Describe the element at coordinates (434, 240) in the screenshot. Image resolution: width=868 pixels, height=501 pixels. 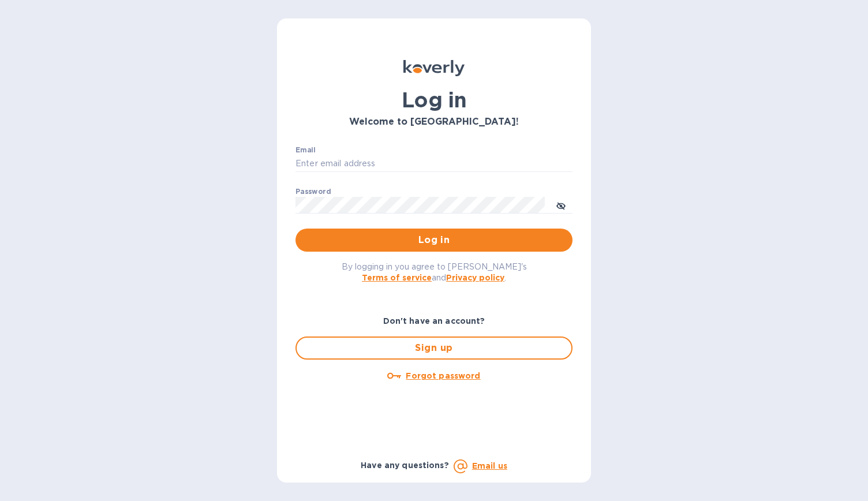
I see `span: Log in` at that location.